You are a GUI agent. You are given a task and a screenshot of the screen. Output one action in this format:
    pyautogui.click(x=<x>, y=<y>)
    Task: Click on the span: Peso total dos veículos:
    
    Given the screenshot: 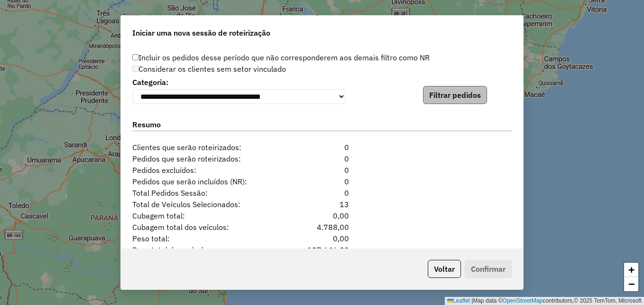 What is the action you would take?
    pyautogui.click(x=208, y=250)
    